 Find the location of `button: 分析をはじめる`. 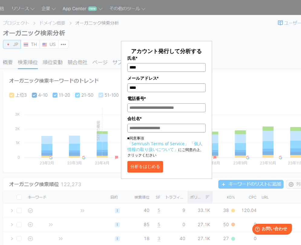

button: 分析をはじめる is located at coordinates (145, 167).